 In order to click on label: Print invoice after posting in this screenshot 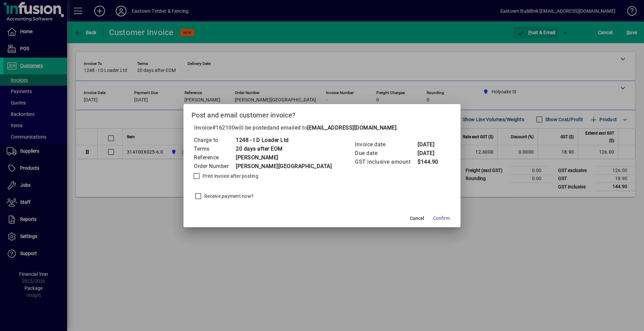, I will do `click(230, 176)`.